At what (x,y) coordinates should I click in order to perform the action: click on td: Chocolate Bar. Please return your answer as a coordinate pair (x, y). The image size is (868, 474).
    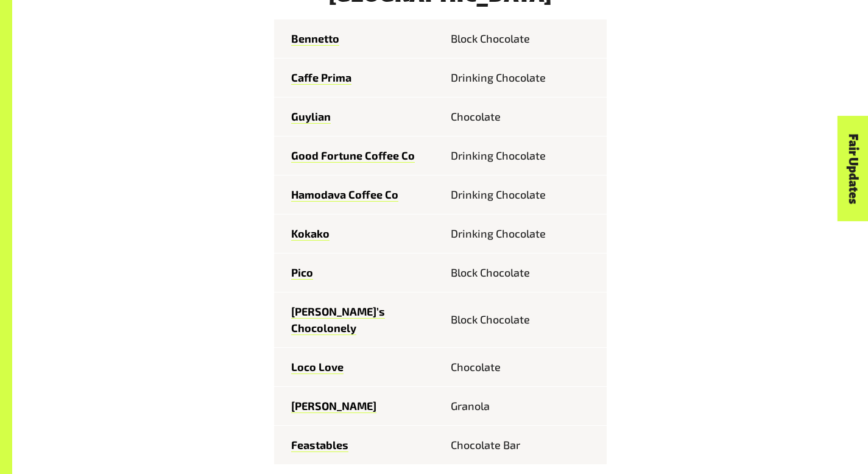
    Looking at the image, I should click on (524, 445).